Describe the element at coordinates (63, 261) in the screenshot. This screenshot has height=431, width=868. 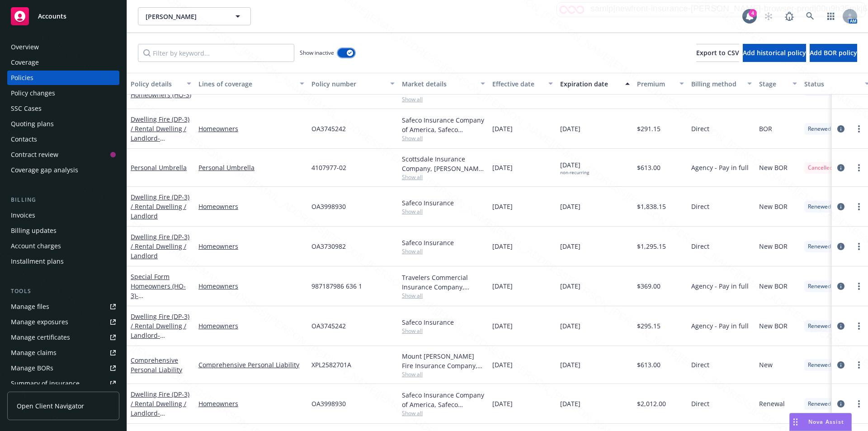
I see `a: Installment plans` at that location.